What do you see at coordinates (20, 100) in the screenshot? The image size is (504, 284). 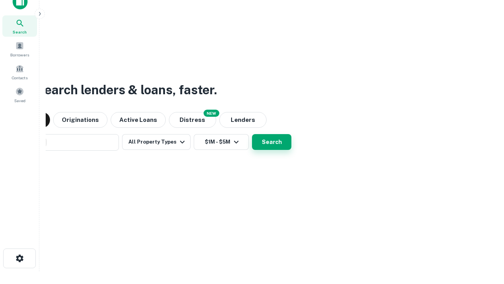 I see `span: Saved` at bounding box center [20, 100].